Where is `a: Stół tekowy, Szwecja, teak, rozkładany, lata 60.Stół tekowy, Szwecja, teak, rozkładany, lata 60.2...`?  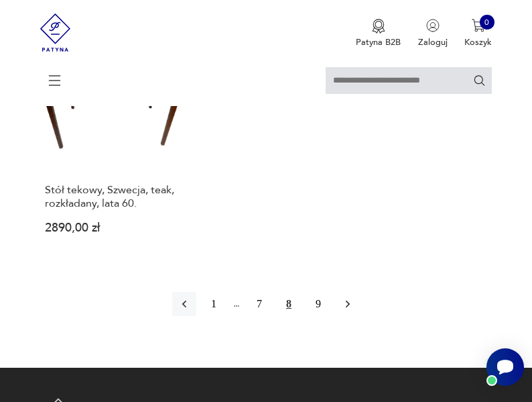 a: Stół tekowy, Szwecja, teak, rozkładany, lata 60.Stół tekowy, Szwecja, teak, rozkładany, lata 60.2... is located at coordinates (112, 142).